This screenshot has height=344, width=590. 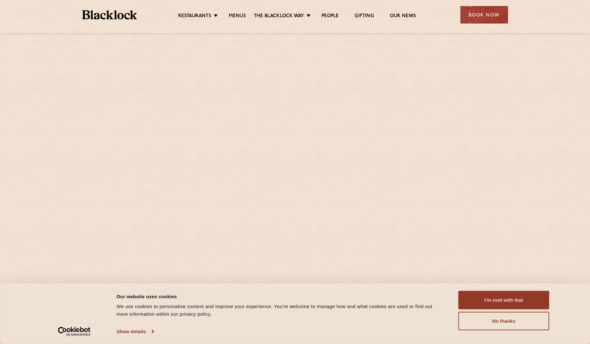 What do you see at coordinates (364, 17) in the screenshot?
I see `a: Gifting` at bounding box center [364, 17].